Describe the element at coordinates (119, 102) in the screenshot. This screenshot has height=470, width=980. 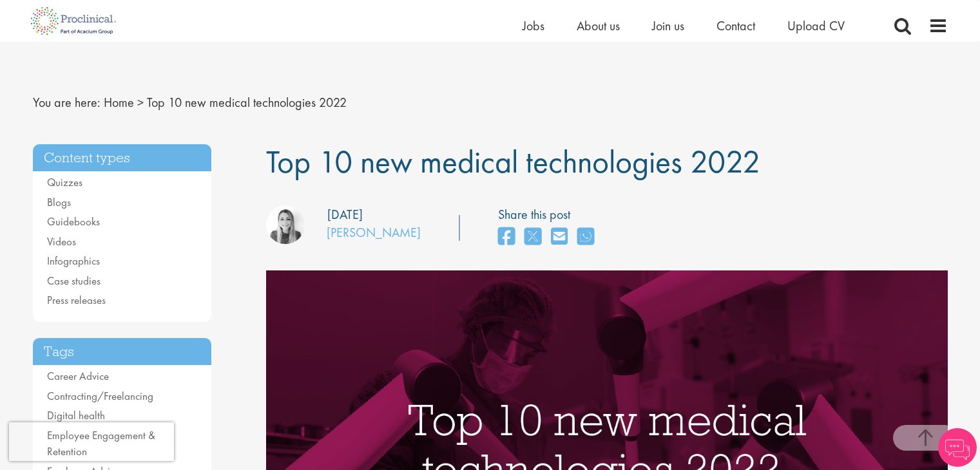
I see `a: breadcrumb link` at that location.